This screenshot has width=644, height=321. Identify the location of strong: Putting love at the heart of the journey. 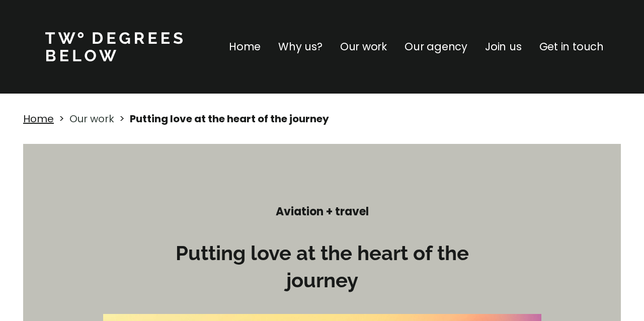
(230, 119).